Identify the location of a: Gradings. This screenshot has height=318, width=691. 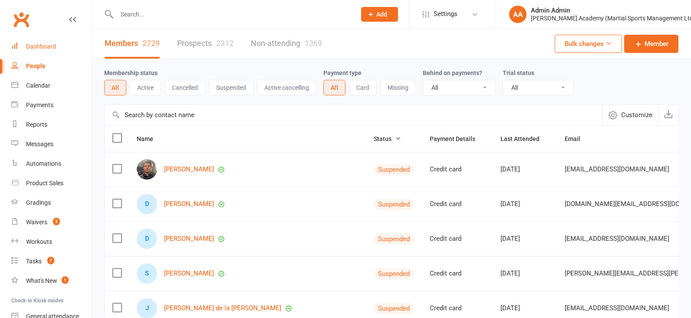
(51, 203).